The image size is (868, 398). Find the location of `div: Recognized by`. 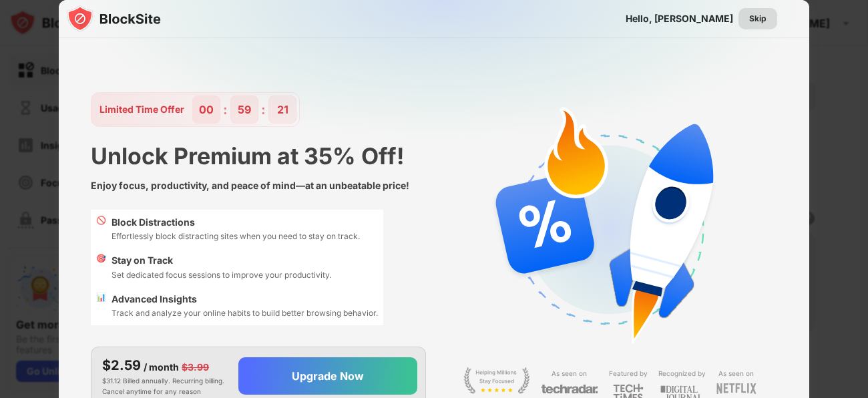

div: Recognized by is located at coordinates (682, 373).